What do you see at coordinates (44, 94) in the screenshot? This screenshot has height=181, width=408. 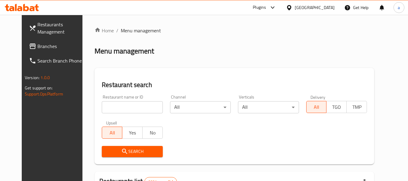 I see `a: Support.OpsPlatform` at bounding box center [44, 94].